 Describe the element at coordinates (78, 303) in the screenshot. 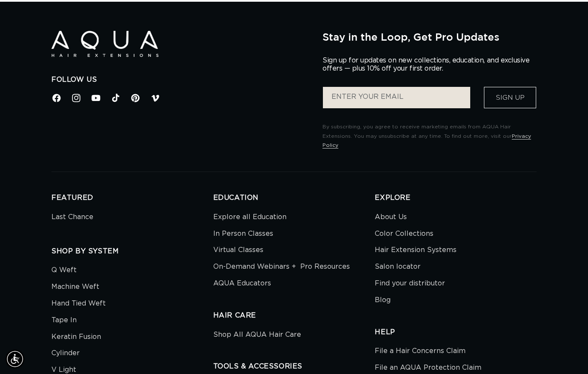

I see `a: Hand Tied Weft` at that location.